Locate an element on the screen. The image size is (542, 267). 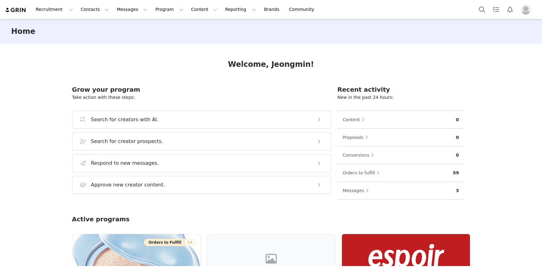
a: Community is located at coordinates (303, 9).